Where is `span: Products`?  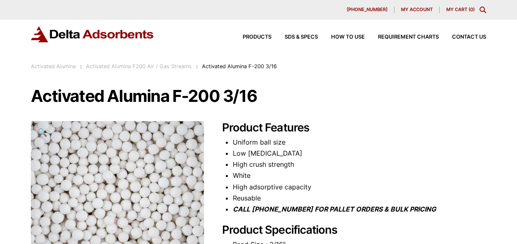
span: Products is located at coordinates (257, 37).